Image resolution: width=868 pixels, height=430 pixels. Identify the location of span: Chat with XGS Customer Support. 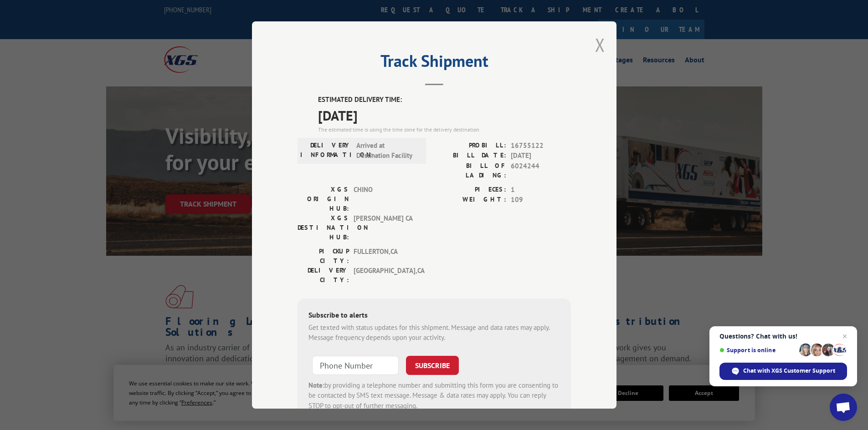
(789, 371).